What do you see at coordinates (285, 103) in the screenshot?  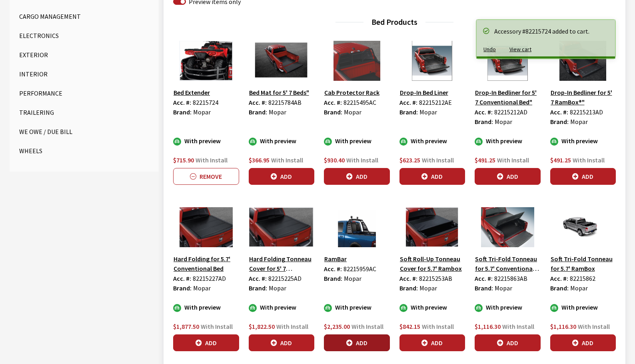 I see `span: 82215784AB` at bounding box center [285, 103].